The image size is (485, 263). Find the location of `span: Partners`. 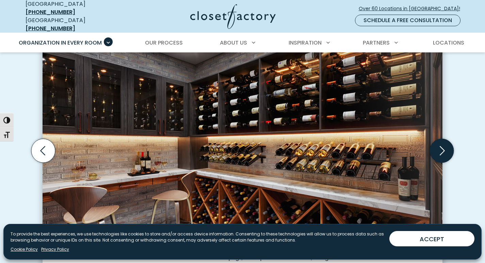

span: Partners is located at coordinates (376, 43).